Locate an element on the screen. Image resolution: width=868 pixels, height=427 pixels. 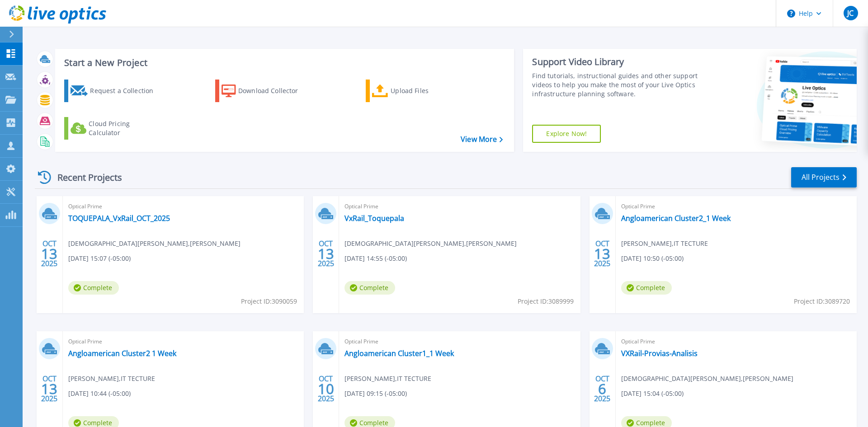
a: VxRail_Toquepala is located at coordinates (374, 219).